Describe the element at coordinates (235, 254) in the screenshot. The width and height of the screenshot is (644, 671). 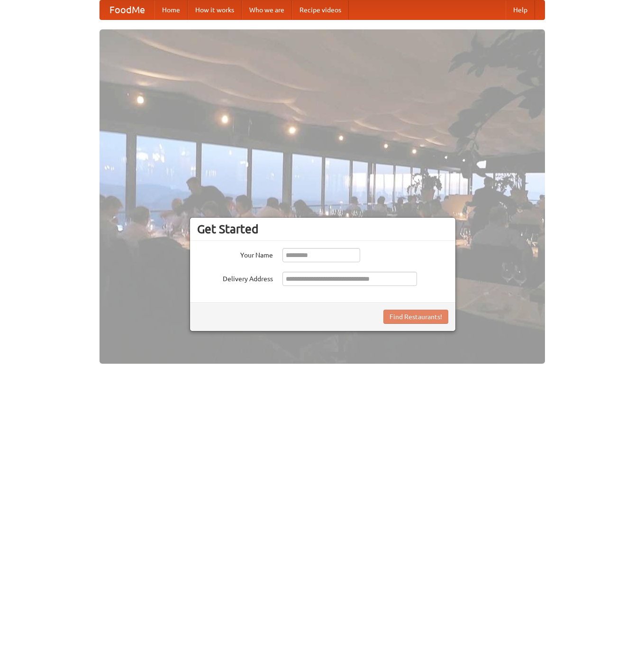
I see `label: Your Name` at that location.